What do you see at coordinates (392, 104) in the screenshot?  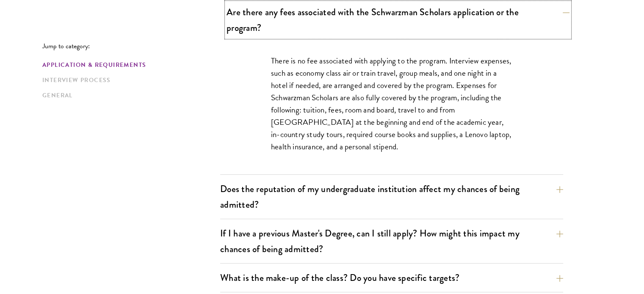 I see `p: There is no fee associated with applying to the program. Interview expenses, such as economy clas...` at bounding box center [392, 104].